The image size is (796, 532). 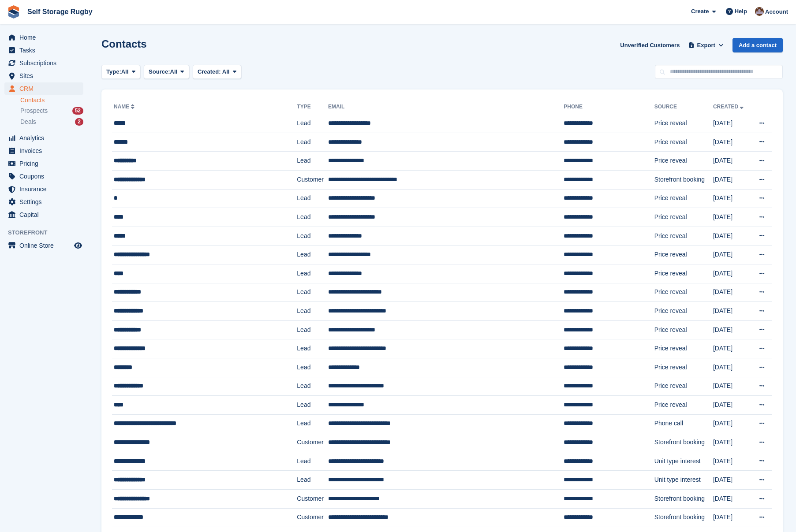 What do you see at coordinates (609, 107) in the screenshot?
I see `th: Phone` at bounding box center [609, 107].